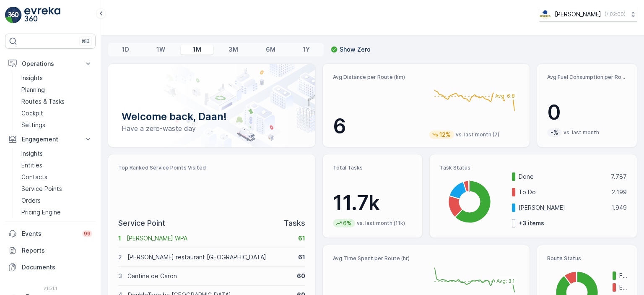 The image size is (644, 295). I want to click on p: Done, so click(562, 177).